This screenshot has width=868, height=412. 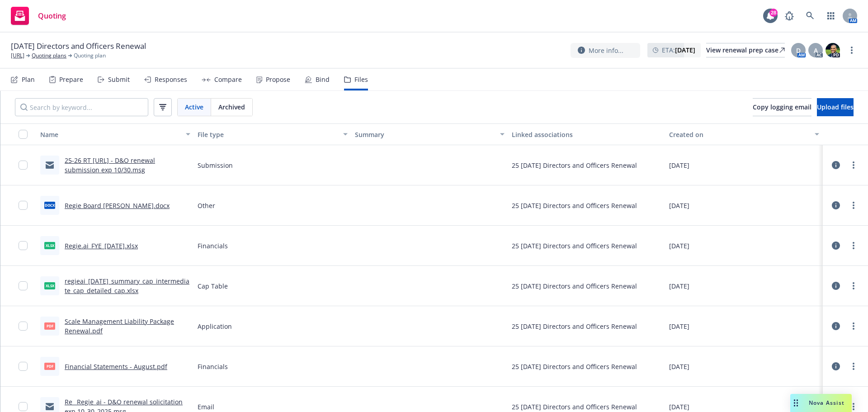 I want to click on div: Drag to move, so click(x=796, y=403).